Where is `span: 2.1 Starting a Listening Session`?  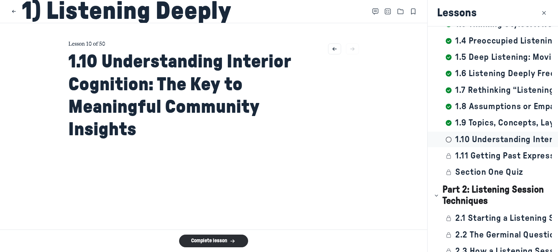 span: 2.1 Starting a Listening Session is located at coordinates (503, 219).